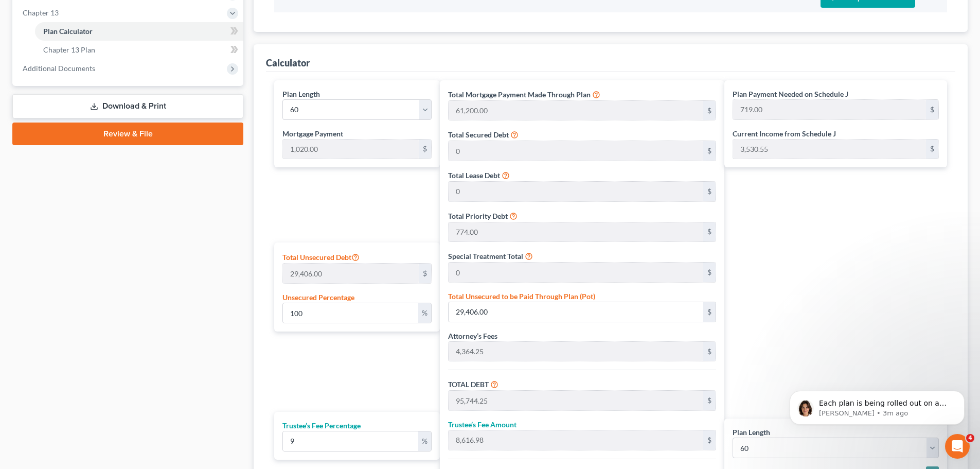  What do you see at coordinates (474, 175) in the screenshot?
I see `label: Total Lease Debt` at bounding box center [474, 175].